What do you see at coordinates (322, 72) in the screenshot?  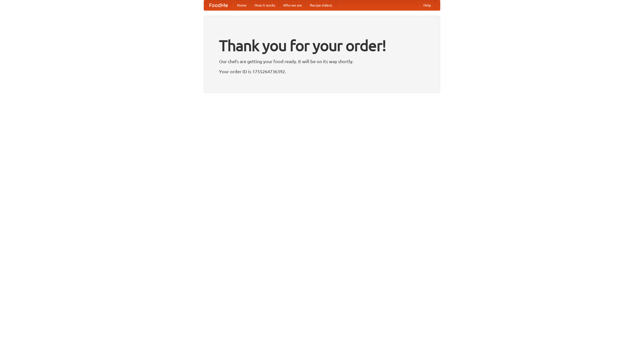 I see `p: Your order ID is 1755264736392.` at bounding box center [322, 72].